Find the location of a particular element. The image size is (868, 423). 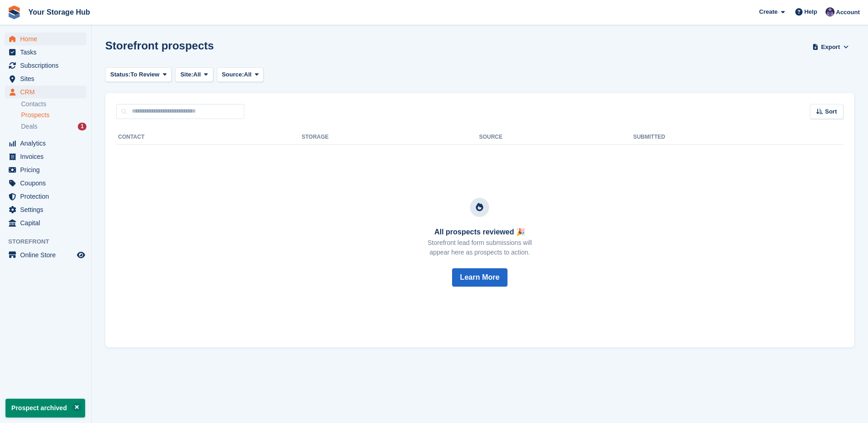

a: Your Storage Hub is located at coordinates (59, 12).